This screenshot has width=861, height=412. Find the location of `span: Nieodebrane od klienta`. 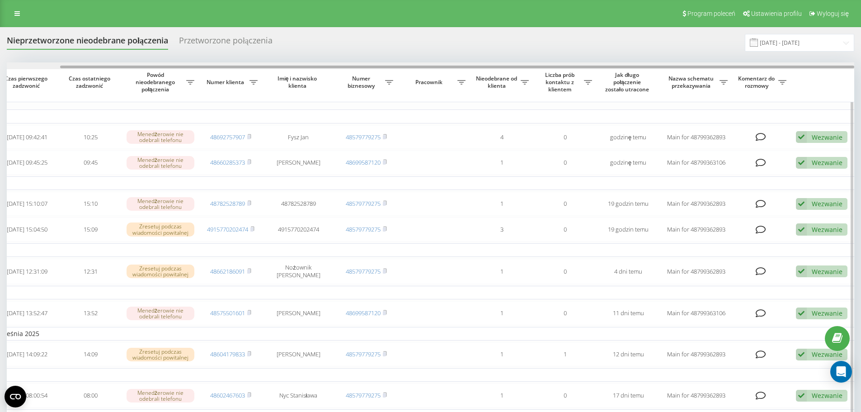

span: Nieodebrane od klienta is located at coordinates (498, 82).